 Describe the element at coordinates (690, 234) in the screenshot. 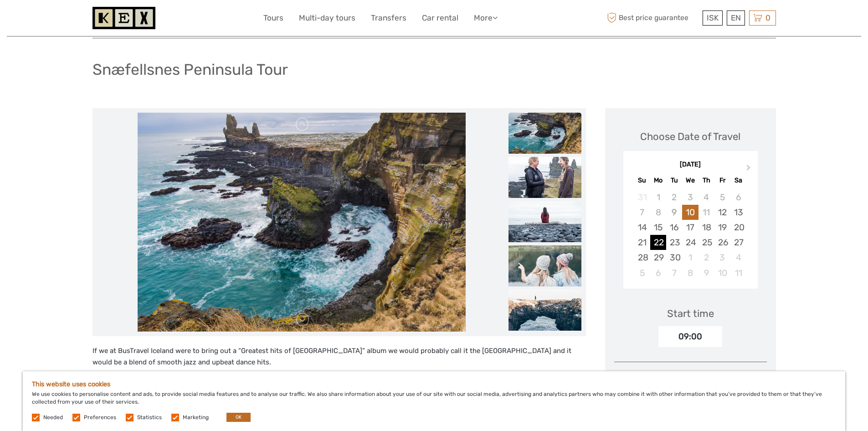

I see `div: month 2025-09` at that location.